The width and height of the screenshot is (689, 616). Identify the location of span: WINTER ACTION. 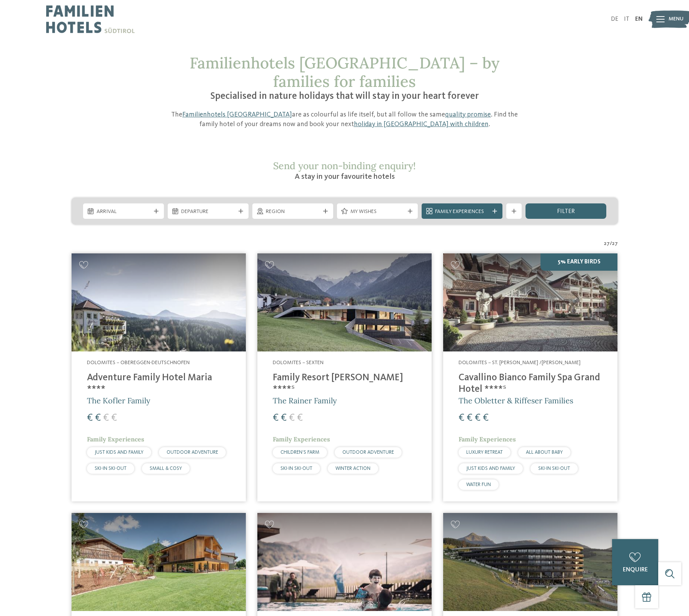
(353, 469).